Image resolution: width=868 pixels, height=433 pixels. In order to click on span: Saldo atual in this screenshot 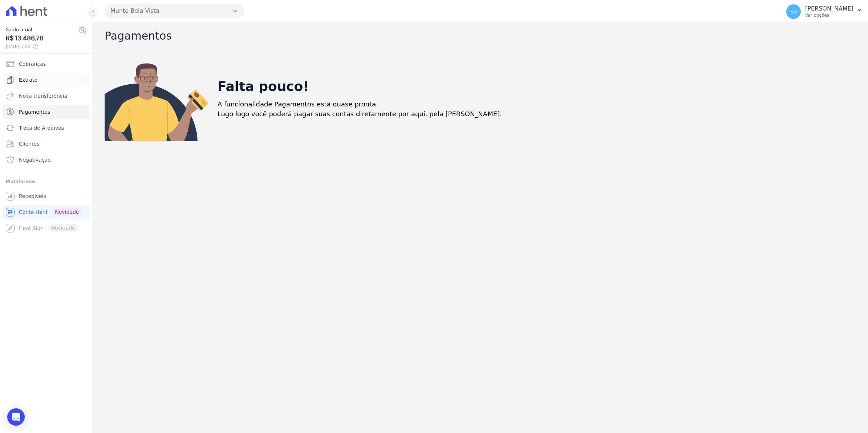, I will do `click(42, 29)`.